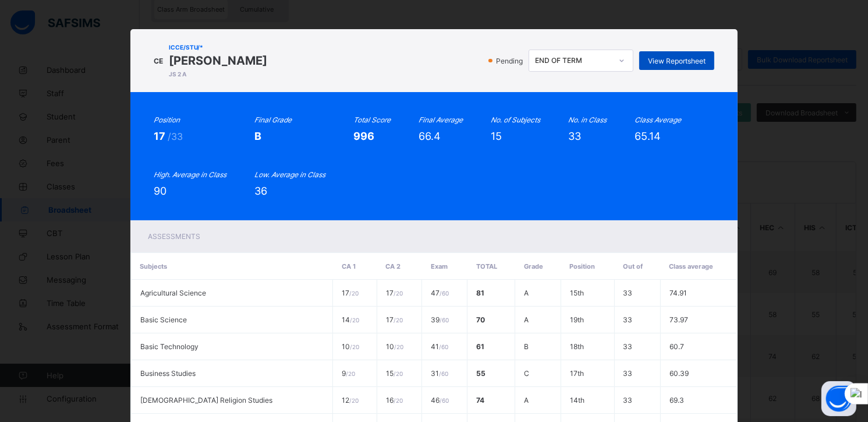 This screenshot has height=422, width=868. Describe the element at coordinates (676, 346) in the screenshot. I see `span: 60.7` at that location.